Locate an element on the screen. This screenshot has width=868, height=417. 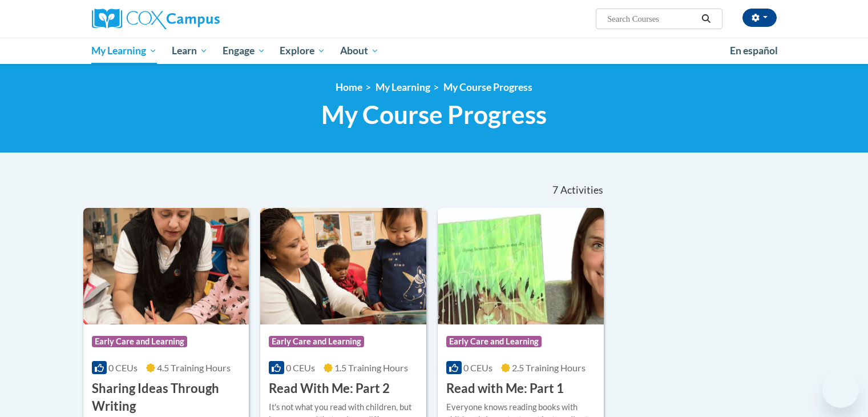
span: Activities is located at coordinates (582, 190).